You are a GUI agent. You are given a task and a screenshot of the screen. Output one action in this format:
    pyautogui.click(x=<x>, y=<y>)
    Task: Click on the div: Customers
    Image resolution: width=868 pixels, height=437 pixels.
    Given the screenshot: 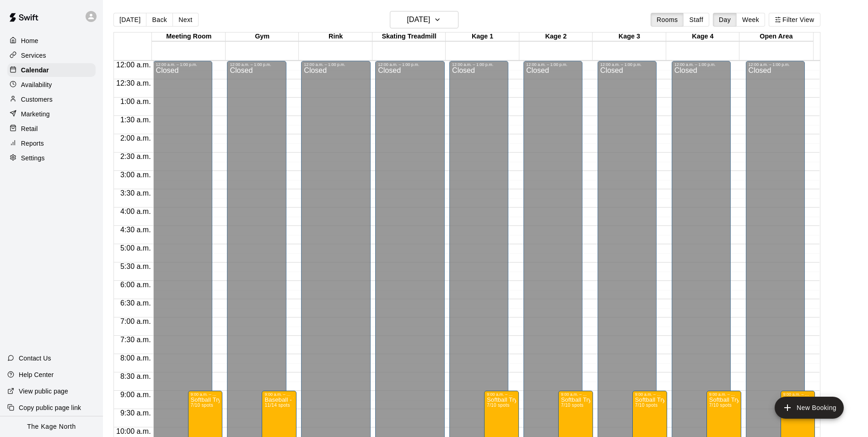 What is the action you would take?
    pyautogui.click(x=51, y=100)
    